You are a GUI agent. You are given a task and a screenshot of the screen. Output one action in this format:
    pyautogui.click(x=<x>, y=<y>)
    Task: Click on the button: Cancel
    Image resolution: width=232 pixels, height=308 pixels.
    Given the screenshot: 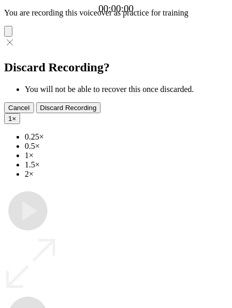 What is the action you would take?
    pyautogui.click(x=19, y=107)
    